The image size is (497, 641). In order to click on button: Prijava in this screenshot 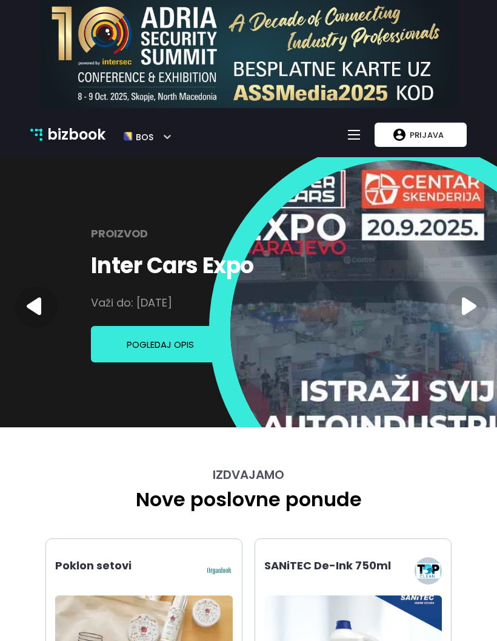, I will do `click(421, 135)`.